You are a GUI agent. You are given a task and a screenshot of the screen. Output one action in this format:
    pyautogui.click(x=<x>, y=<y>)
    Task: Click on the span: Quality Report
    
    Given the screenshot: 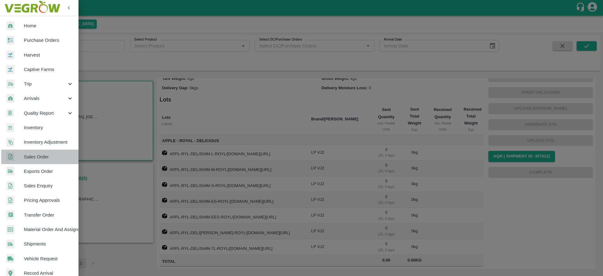 What is the action you would take?
    pyautogui.click(x=45, y=113)
    